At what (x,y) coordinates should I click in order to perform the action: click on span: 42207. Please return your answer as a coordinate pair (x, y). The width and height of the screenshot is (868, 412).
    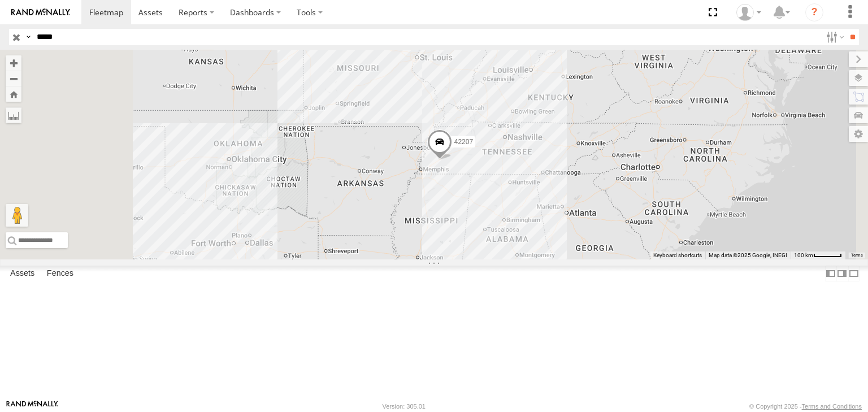
    Looking at the image, I should click on (463, 141).